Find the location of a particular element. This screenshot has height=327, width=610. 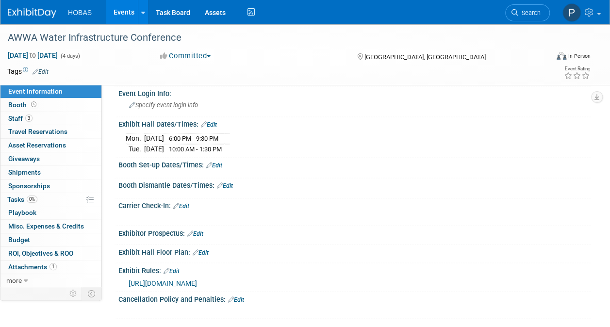

a: more is located at coordinates (51, 280).